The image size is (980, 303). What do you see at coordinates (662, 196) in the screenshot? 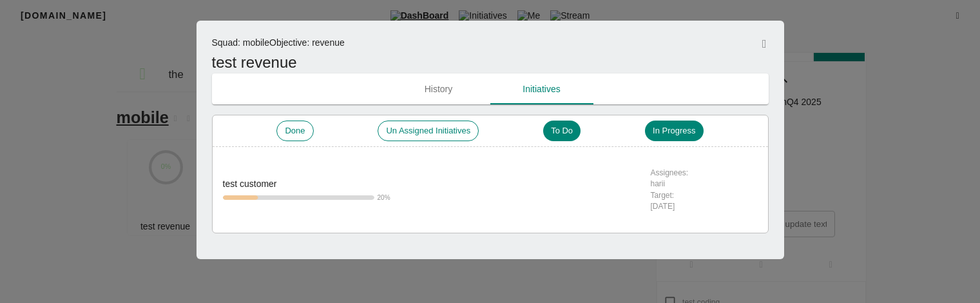
I see `span: Target:` at bounding box center [662, 196].